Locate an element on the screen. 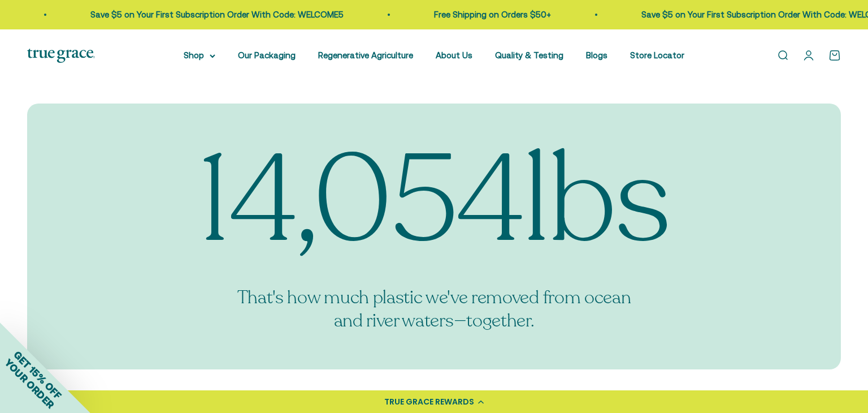 The width and height of the screenshot is (868, 413). a: Free Shipping on Orders $50+ is located at coordinates (490, 14).